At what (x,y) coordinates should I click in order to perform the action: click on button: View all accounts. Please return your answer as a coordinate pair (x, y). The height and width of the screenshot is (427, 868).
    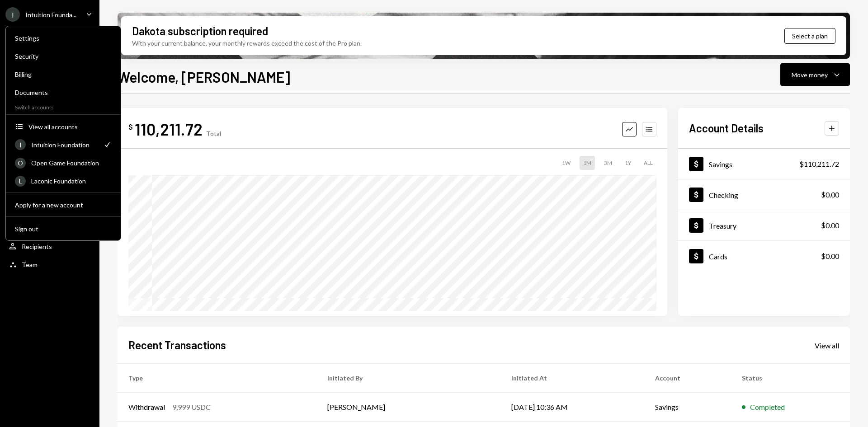
    Looking at the image, I should click on (64, 127).